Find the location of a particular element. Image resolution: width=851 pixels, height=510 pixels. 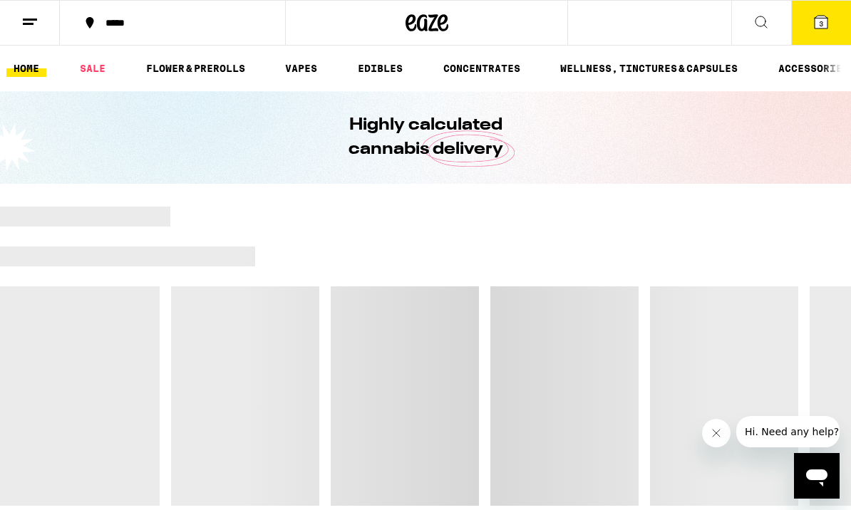

h1: Highly calculated cannabis delivery is located at coordinates (425, 138).